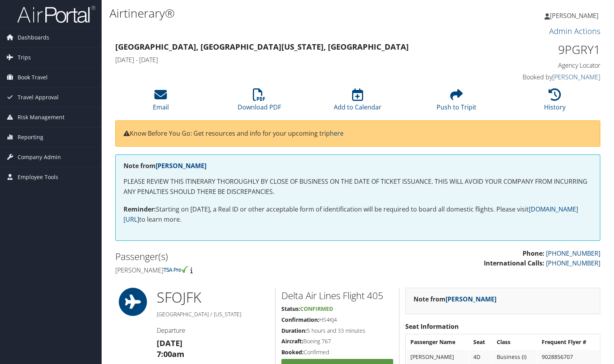  Describe the element at coordinates (534, 253) in the screenshot. I see `strong: Phone:` at that location.